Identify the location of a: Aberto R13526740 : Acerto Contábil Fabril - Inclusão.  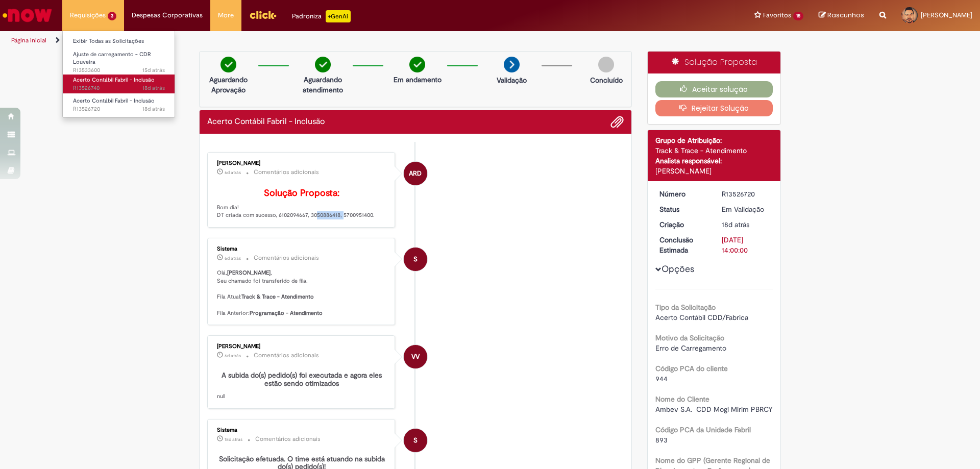
(119, 84).